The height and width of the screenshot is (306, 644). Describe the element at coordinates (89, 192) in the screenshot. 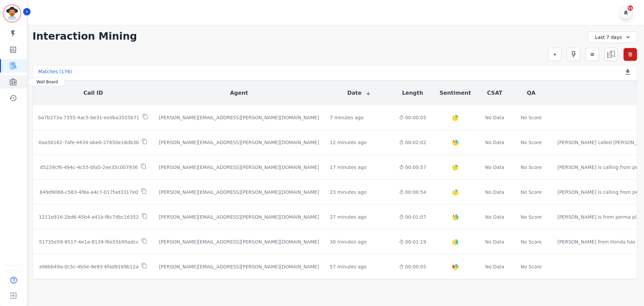

I see `p: 849d9066-c583-4f8a-a4c7-017fad3317e0` at that location.